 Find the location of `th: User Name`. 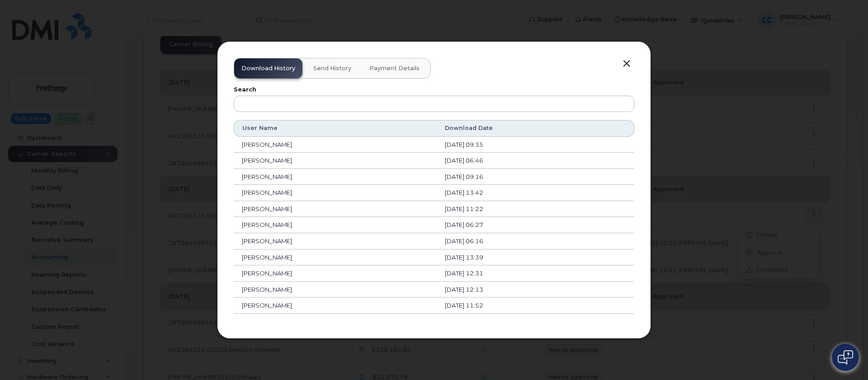

th: User Name is located at coordinates (335, 128).